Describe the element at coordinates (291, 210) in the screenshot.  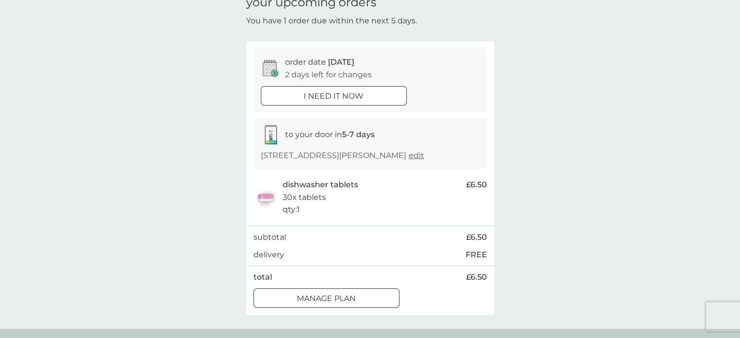
I see `p: qty : 1` at that location.